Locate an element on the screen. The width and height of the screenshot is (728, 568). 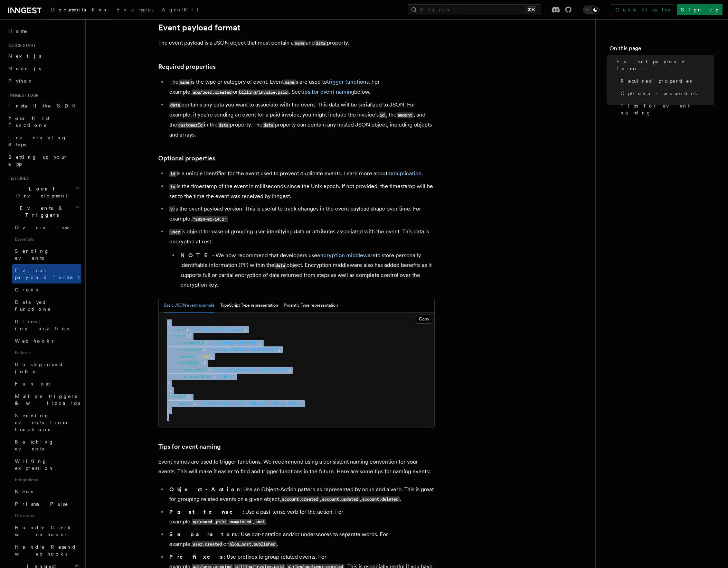
code: account.created is located at coordinates (300, 499).